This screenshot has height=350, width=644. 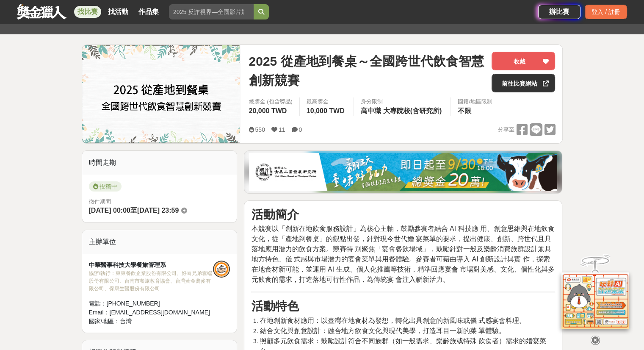 I want to click on img: d2146d9a-e6f6-4337-9592-8cefde37ba6b.png, so click(x=595, y=301).